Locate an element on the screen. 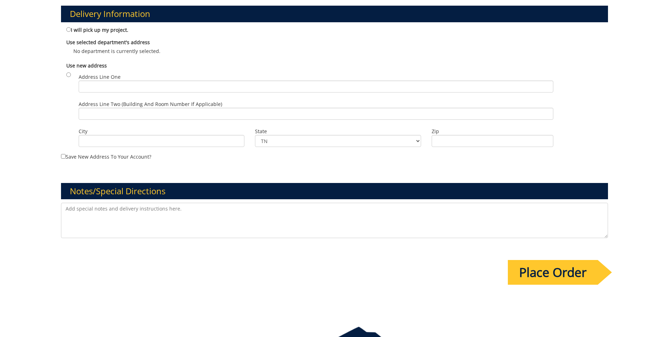 Image resolution: width=669 pixels, height=337 pixels. h3: Notes/Special Directions is located at coordinates (335, 191).